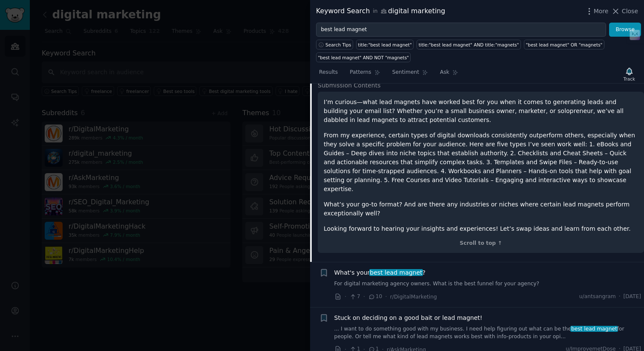 The height and width of the screenshot is (351, 644). Describe the element at coordinates (629, 79) in the screenshot. I see `div: Track` at that location.